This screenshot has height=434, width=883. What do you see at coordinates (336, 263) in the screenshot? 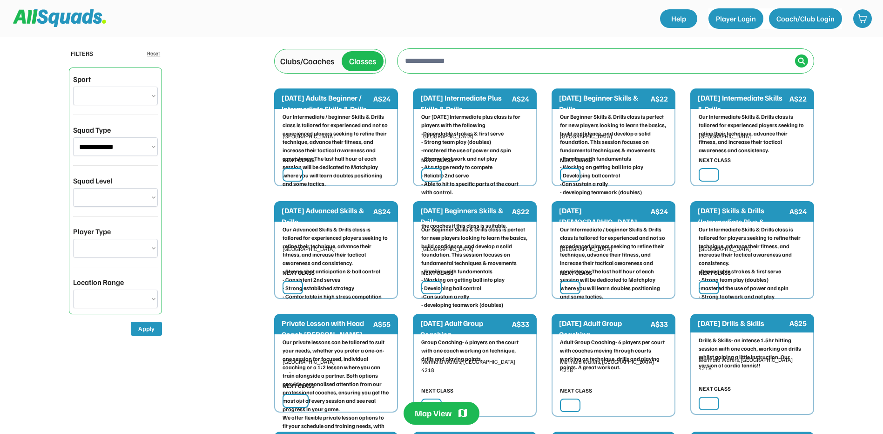
I see `div: Our Advanced Skills & Drills class is tailored for experienced players seeking to refine their te...` at bounding box center [336, 263].